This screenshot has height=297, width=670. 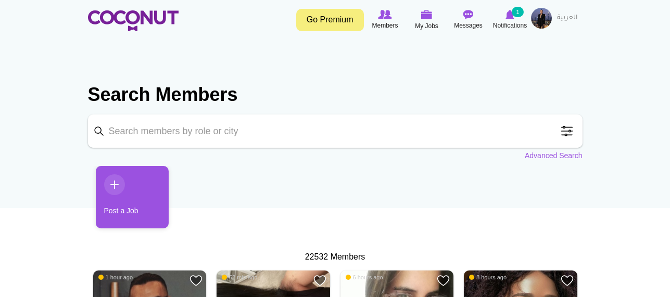 I want to click on a: My Jobs My Jobs, so click(x=427, y=20).